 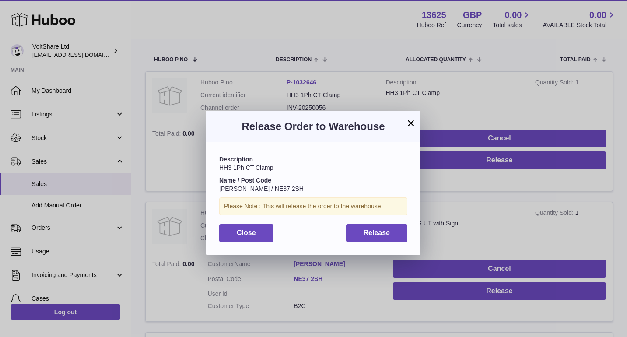 What do you see at coordinates (377, 233) in the screenshot?
I see `button: Release` at bounding box center [377, 233].